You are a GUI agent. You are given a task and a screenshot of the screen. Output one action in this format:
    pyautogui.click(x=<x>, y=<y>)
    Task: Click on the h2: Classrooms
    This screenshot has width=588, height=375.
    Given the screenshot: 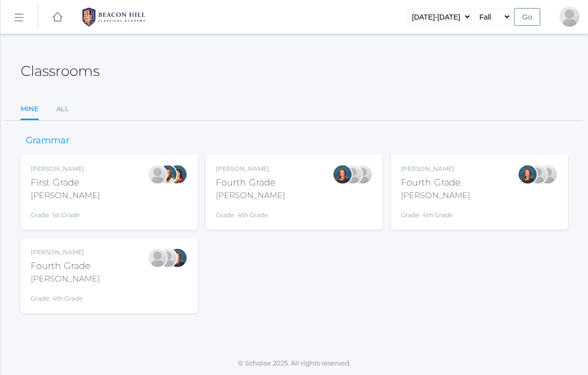 What is the action you would take?
    pyautogui.click(x=60, y=71)
    